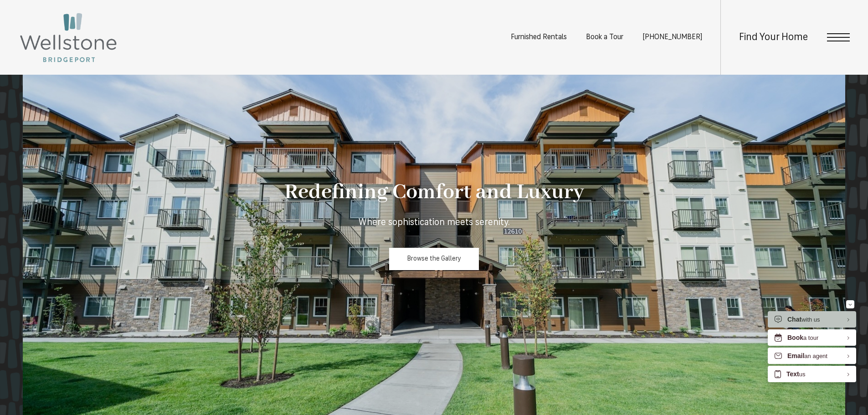  Describe the element at coordinates (434, 259) in the screenshot. I see `a: Browse the Gallery` at that location.